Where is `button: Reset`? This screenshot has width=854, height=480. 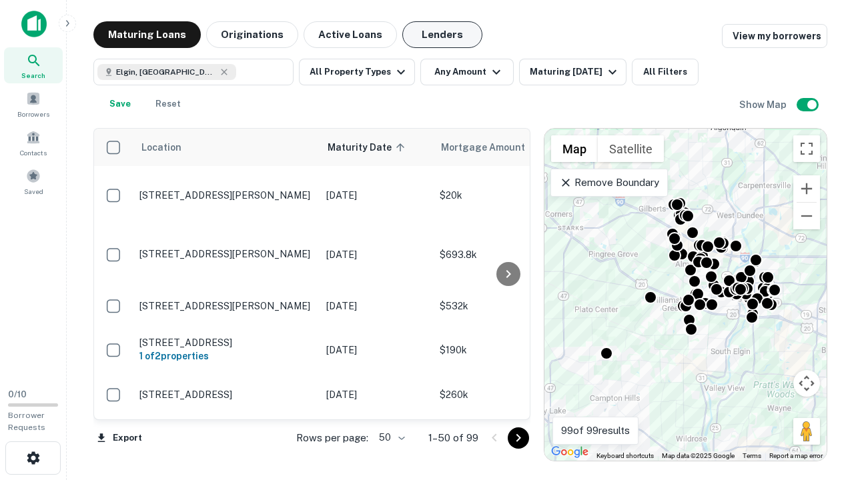
button: Reset is located at coordinates (168, 104).